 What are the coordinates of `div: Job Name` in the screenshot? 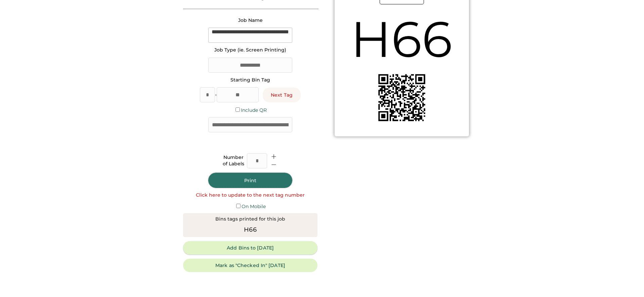 It's located at (250, 20).